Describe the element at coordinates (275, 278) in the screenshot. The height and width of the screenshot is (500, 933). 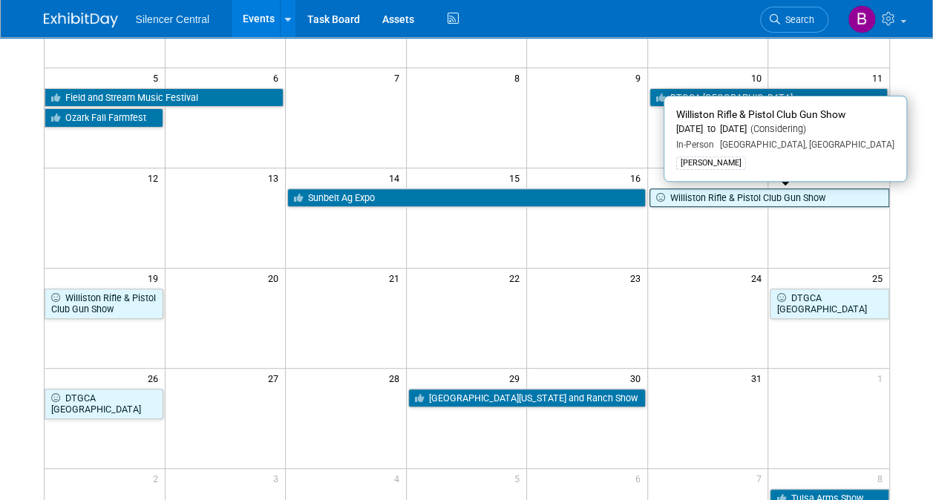
I see `span: 20` at that location.